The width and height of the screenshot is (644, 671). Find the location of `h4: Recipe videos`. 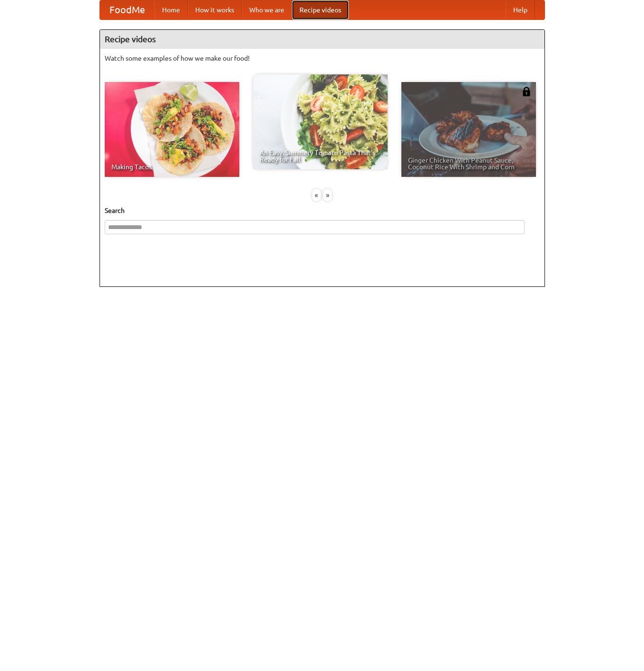

h4: Recipe videos is located at coordinates (322, 39).